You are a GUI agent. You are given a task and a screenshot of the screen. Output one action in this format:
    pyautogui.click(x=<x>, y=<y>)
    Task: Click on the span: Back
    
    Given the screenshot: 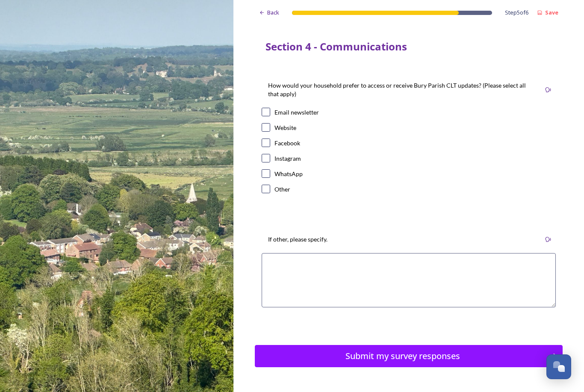 What is the action you would take?
    pyautogui.click(x=273, y=12)
    